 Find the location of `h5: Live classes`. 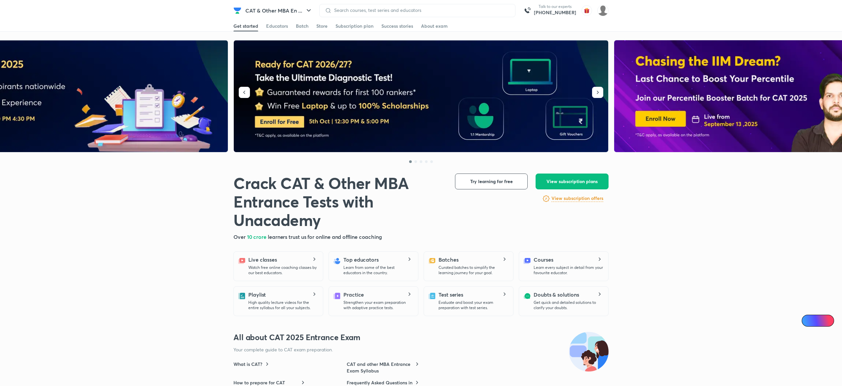

h5: Live classes is located at coordinates (263, 260).